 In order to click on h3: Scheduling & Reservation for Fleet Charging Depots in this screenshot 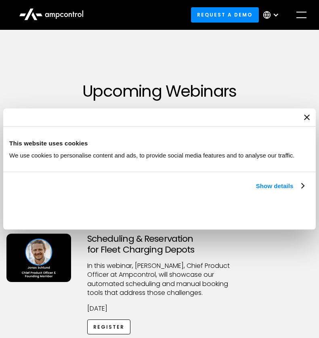, I will do `click(159, 244)`.